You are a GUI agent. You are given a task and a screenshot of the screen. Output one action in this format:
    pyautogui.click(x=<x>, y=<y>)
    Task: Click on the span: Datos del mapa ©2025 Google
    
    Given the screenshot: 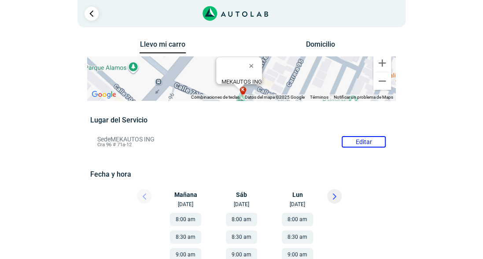 What is the action you would take?
    pyautogui.click(x=274, y=97)
    